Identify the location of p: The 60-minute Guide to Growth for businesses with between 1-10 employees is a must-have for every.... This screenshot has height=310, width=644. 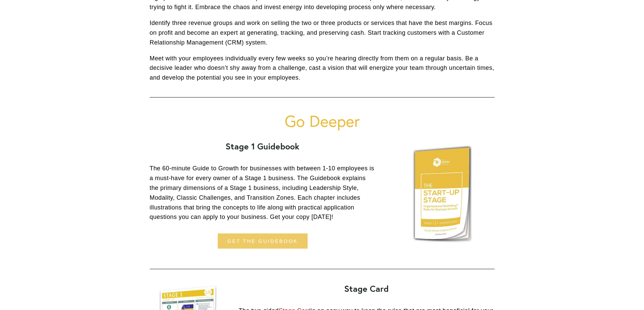
(262, 193).